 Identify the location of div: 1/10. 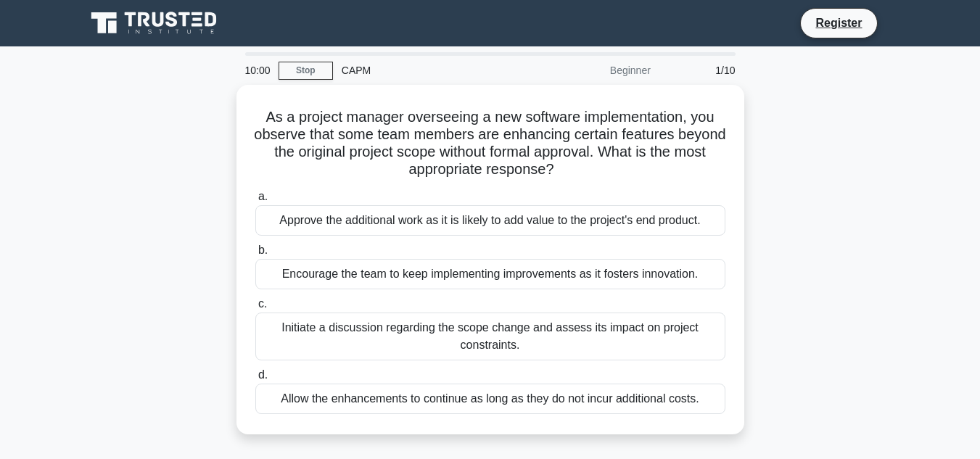
(701, 70).